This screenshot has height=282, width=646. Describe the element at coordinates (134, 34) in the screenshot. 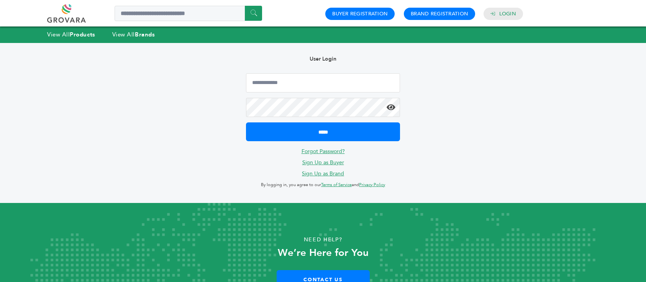

I see `a: View AllBrands` at that location.